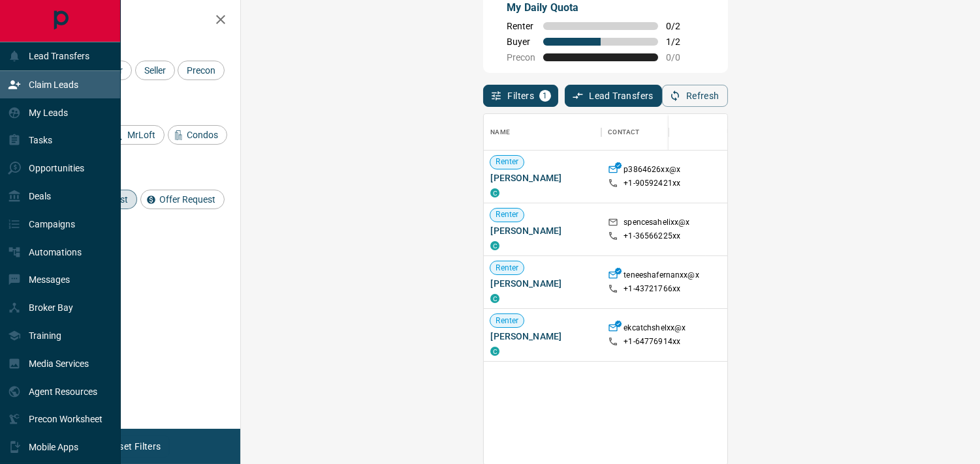  I want to click on span: Condos, so click(202, 135).